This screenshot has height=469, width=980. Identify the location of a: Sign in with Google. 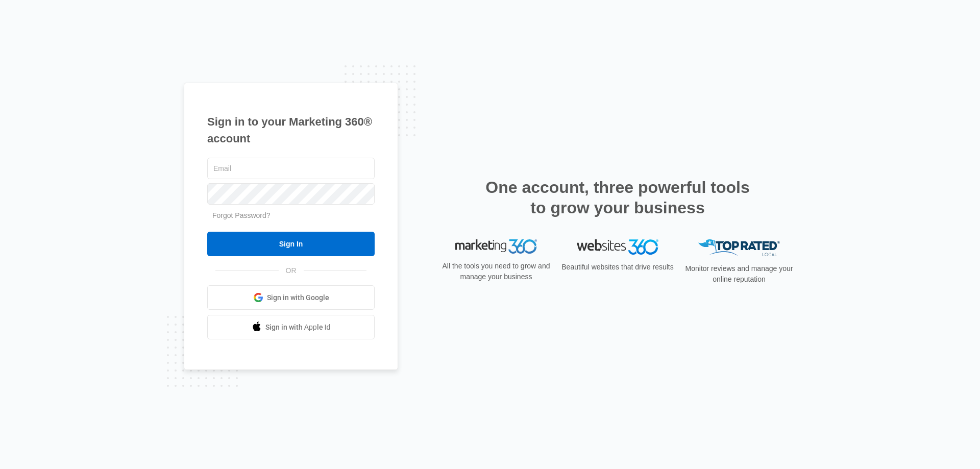
(291, 298).